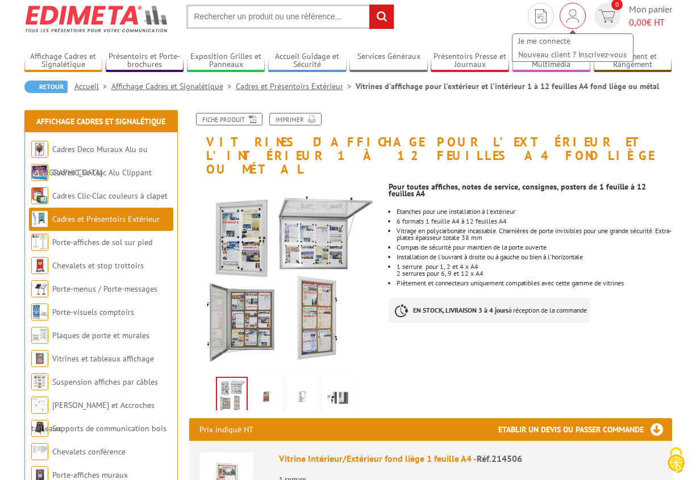 The height and width of the screenshot is (480, 696). What do you see at coordinates (226, 430) in the screenshot?
I see `p: Prix indiqué HT` at bounding box center [226, 430].